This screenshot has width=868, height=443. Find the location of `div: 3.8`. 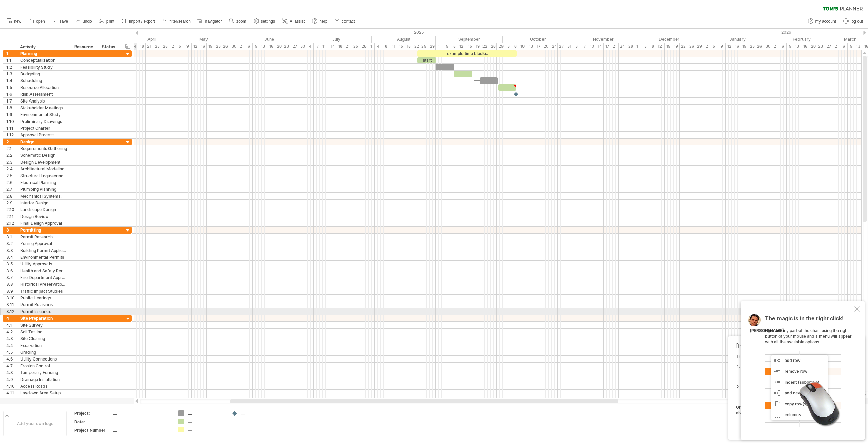

div: 3.8 is located at coordinates (11, 284).